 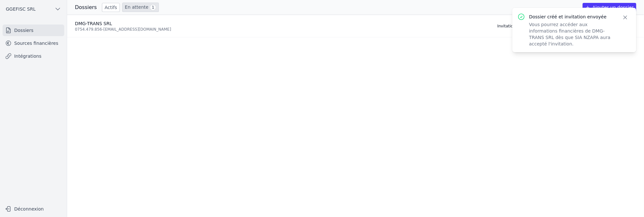 What do you see at coordinates (33, 31) in the screenshot?
I see `a: Dossiers` at bounding box center [33, 31].